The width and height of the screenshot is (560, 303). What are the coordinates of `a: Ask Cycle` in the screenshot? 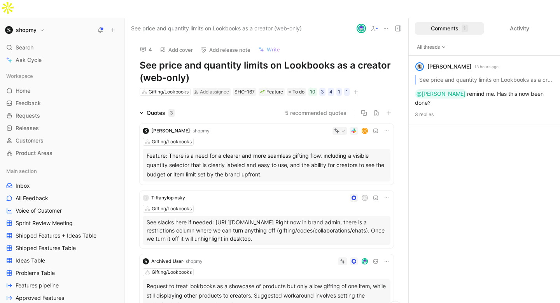 It's located at (62, 60).